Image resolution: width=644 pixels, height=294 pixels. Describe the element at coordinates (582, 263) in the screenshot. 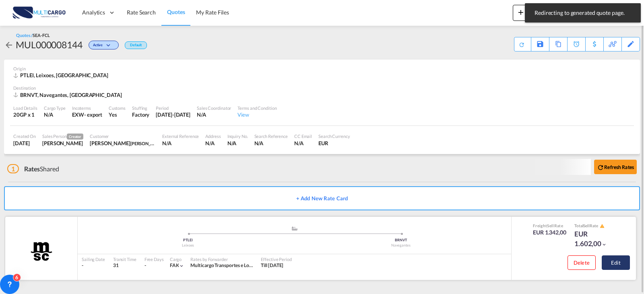

I see `button: Delete` at that location.